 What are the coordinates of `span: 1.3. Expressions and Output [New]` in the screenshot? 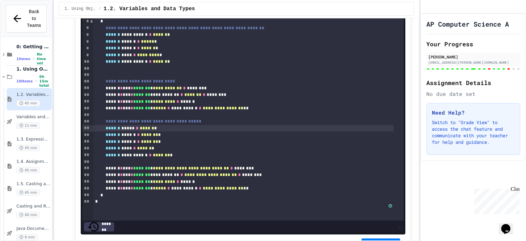 It's located at (33, 139).